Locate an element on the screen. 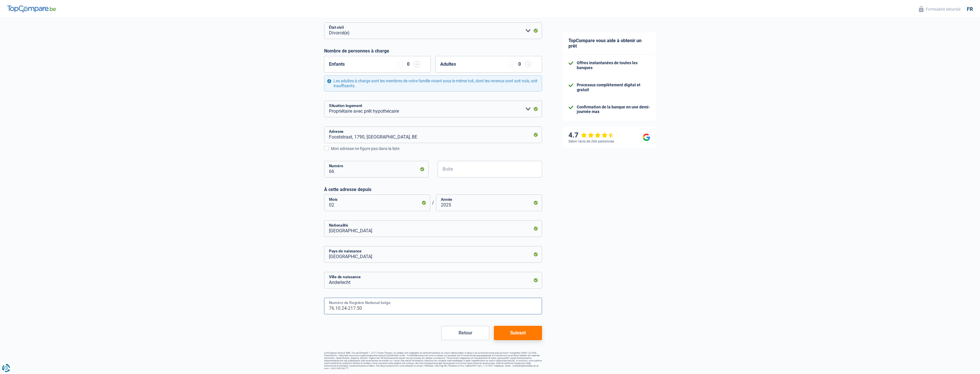 The image size is (980, 374). div: Processus complètement digital et gratuit is located at coordinates (614, 87).